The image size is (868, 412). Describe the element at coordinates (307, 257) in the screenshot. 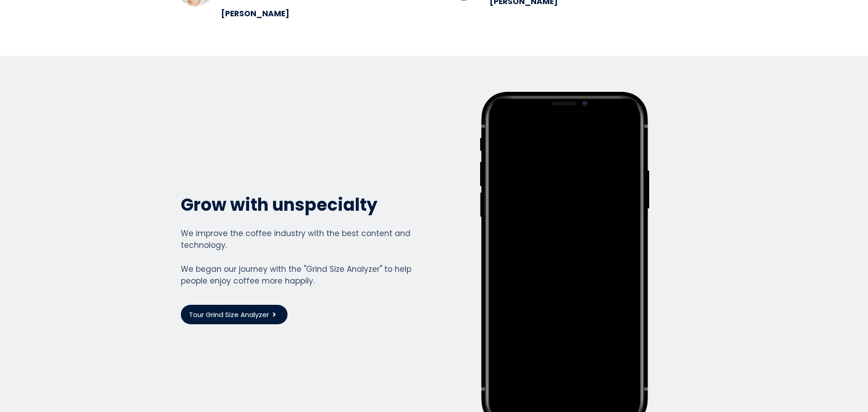

I see `div: We improve the coffee industry with the best content and technology. We began our journey with th...` at that location.